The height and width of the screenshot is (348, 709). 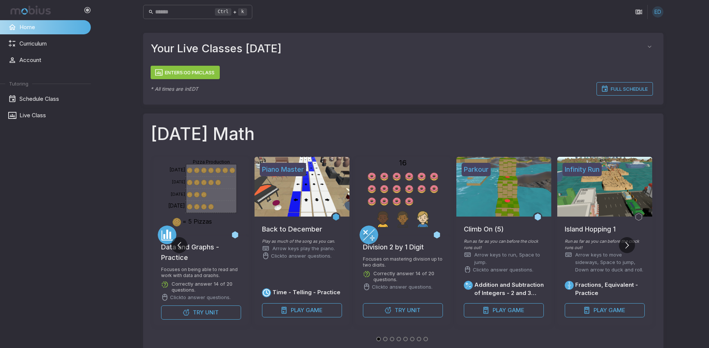 What do you see at coordinates (625, 89) in the screenshot?
I see `a: Full Schedule` at bounding box center [625, 89].